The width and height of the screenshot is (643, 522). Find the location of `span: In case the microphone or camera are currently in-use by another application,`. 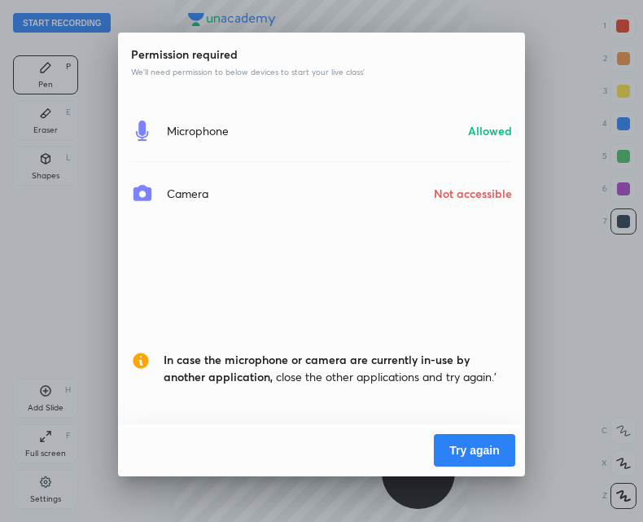

span: In case the microphone or camera are currently in-use by another application, is located at coordinates (317, 368).